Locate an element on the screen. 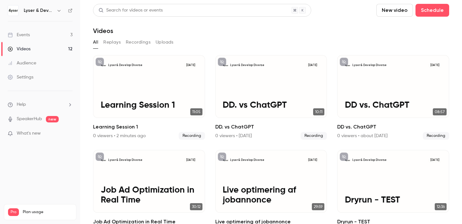  p: Dryrun - TEST is located at coordinates (393, 201).